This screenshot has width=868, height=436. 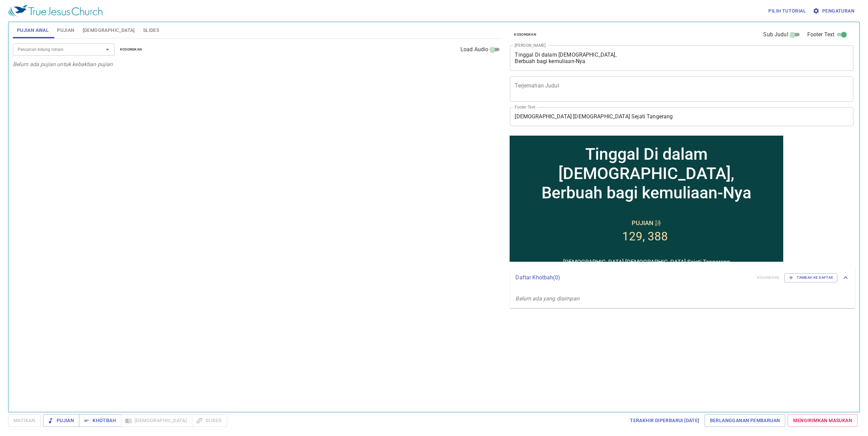 What do you see at coordinates (787, 11) in the screenshot?
I see `span: Pilih tutorial` at bounding box center [787, 11].